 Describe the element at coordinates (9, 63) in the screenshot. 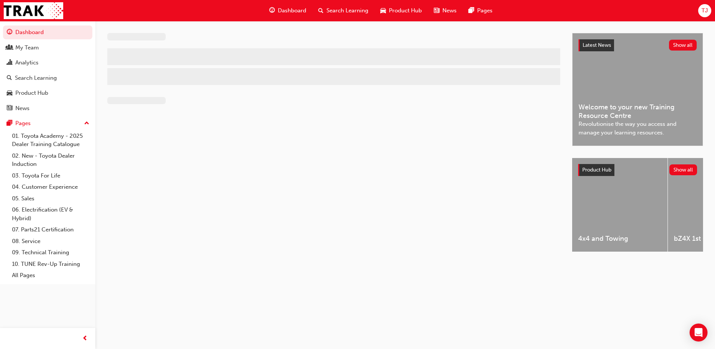

I see `span: chart-icon` at that location.